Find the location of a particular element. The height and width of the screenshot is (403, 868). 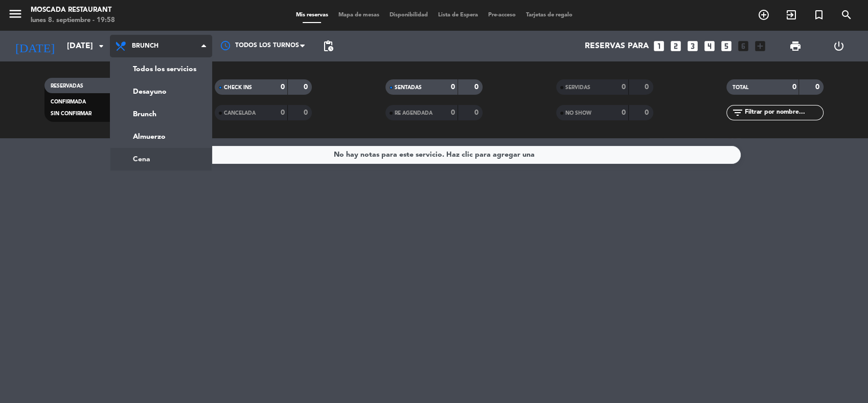

span: CONFIRMADA is located at coordinates (68, 102).